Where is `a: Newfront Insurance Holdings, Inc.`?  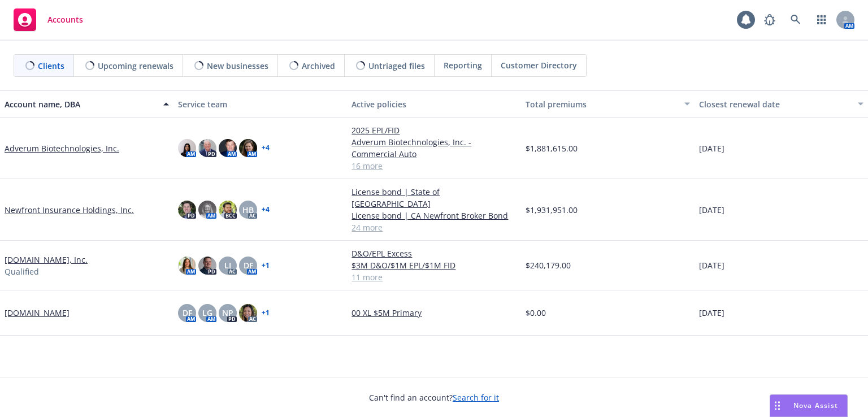 a: Newfront Insurance Holdings, Inc. is located at coordinates (69, 210).